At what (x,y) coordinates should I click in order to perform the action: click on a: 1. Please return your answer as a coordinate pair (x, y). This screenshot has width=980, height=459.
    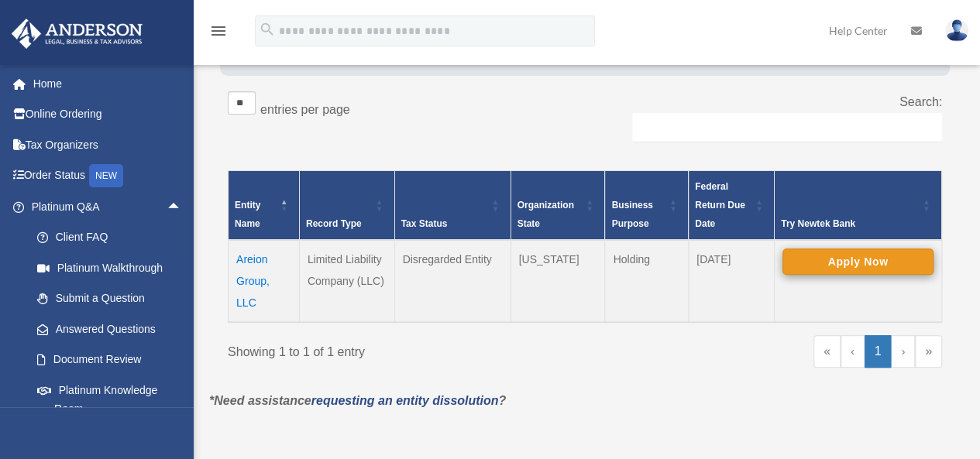
    Looking at the image, I should click on (878, 352).